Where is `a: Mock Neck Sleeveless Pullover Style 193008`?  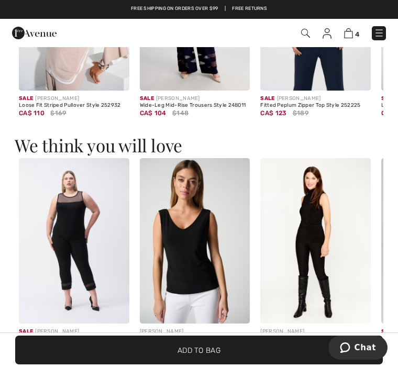 a: Mock Neck Sleeveless Pullover Style 193008 is located at coordinates (315, 241).